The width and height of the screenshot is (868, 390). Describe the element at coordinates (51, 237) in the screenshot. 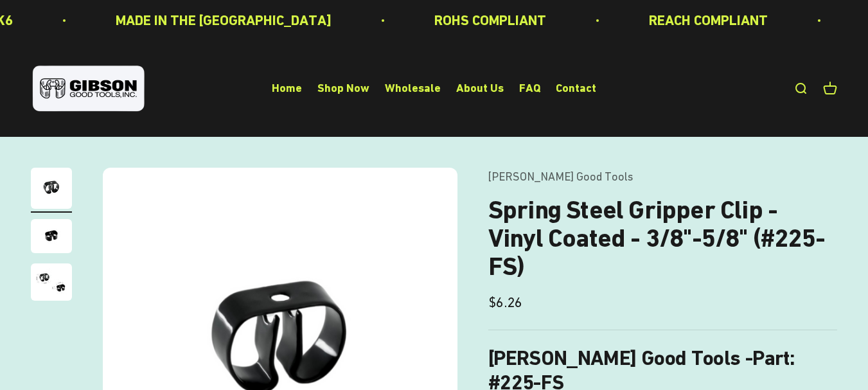

I see `button: Go to item 2` at that location.